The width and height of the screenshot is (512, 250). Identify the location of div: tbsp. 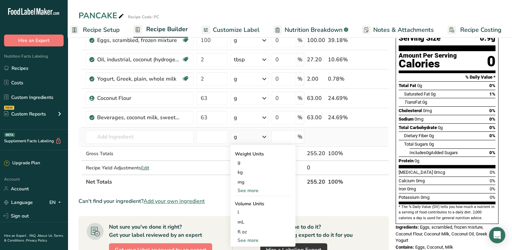
(239, 60).